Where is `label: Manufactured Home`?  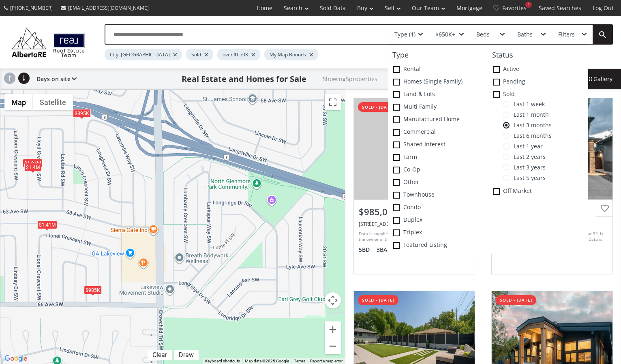
label: Manufactured Home is located at coordinates (438, 120).